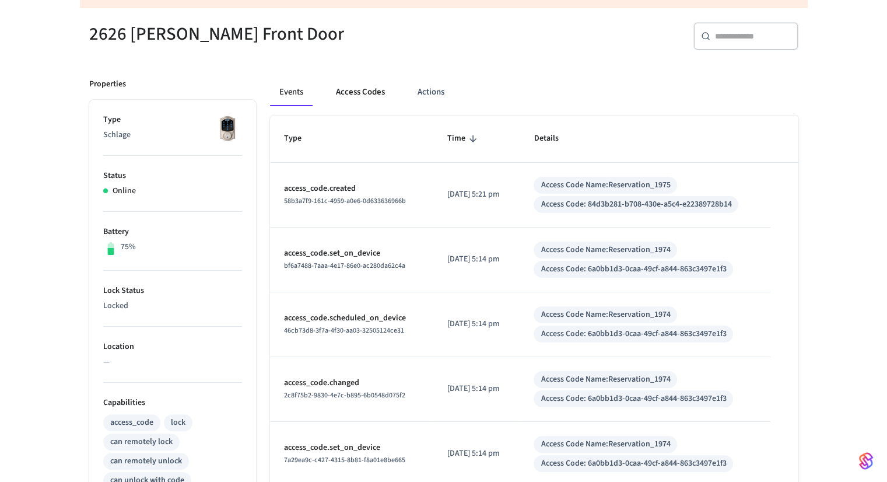 The width and height of the screenshot is (887, 482). What do you see at coordinates (352, 318) in the screenshot?
I see `p: access_code.scheduled_on_device` at bounding box center [352, 318].